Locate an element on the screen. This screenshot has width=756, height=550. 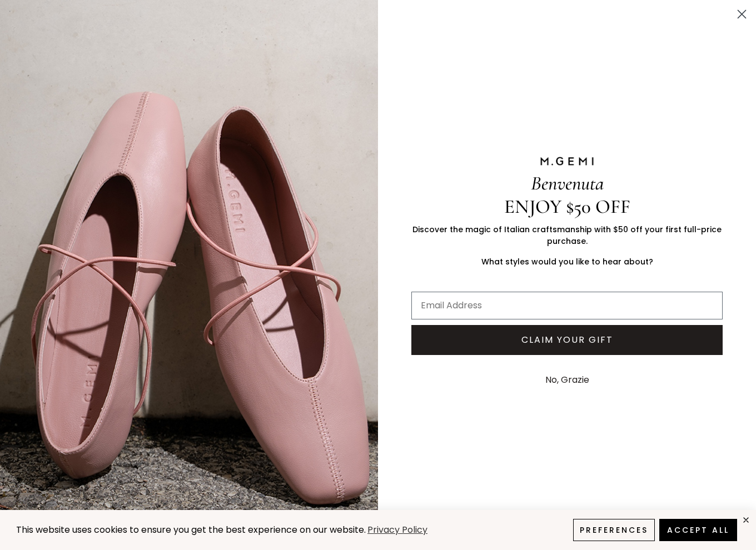
a: Privacy Policy (opens in a new tab) is located at coordinates (397, 530).